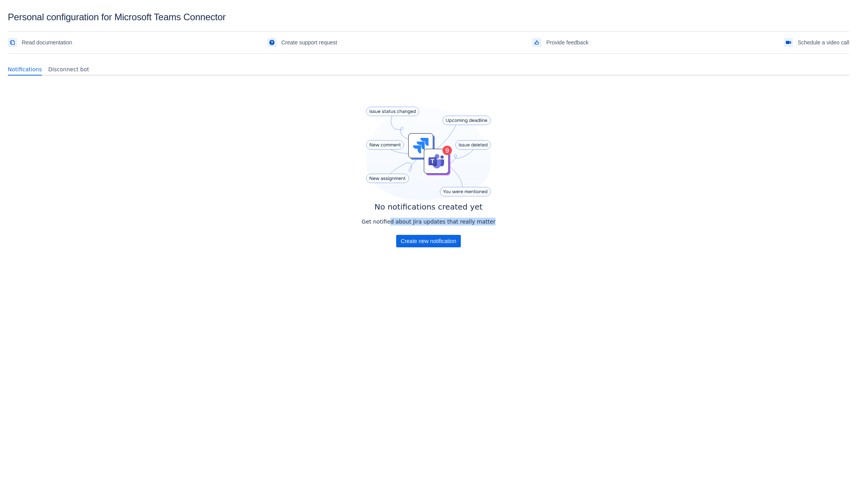  I want to click on div: Button group, so click(429, 241).